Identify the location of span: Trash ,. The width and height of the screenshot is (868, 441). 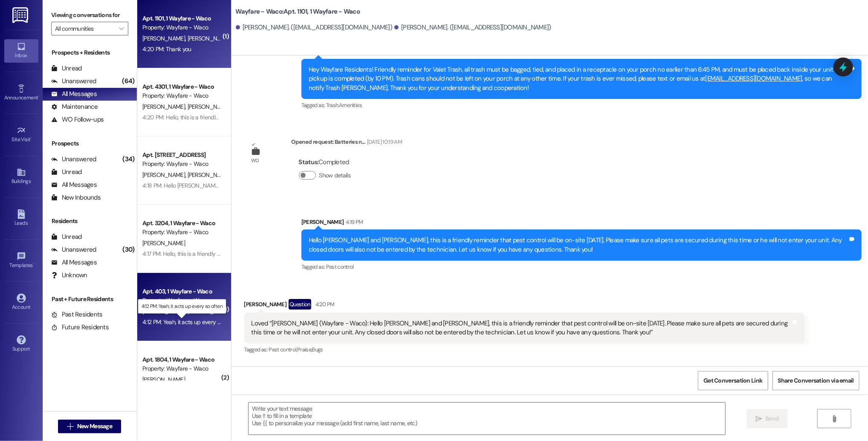
(332, 105).